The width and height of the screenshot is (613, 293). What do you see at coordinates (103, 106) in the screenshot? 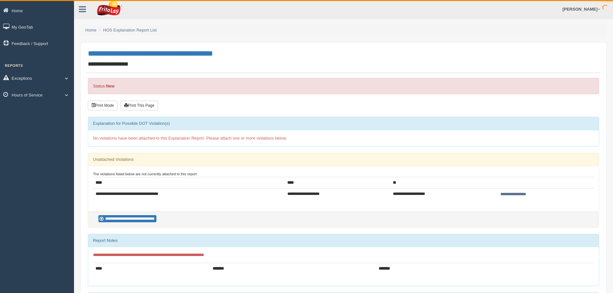
I see `button: Print Mode` at bounding box center [103, 106].